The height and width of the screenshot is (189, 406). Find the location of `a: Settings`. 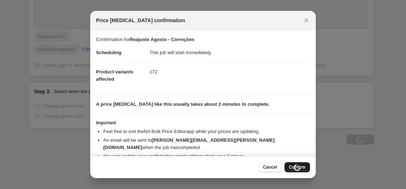

a: Settings is located at coordinates (235, 156).